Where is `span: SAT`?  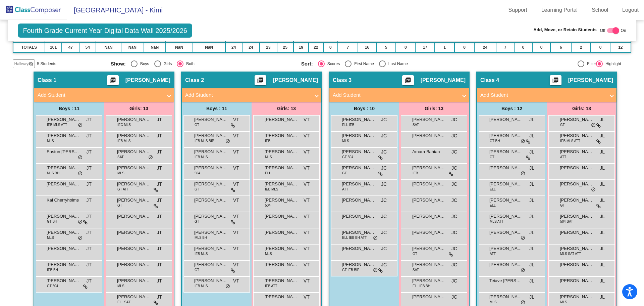 span: SAT is located at coordinates (416, 125).